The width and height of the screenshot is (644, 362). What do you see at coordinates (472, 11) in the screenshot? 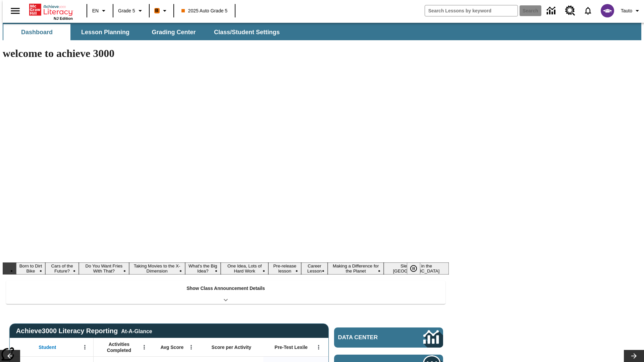
I see `input: search field` at bounding box center [472, 11].